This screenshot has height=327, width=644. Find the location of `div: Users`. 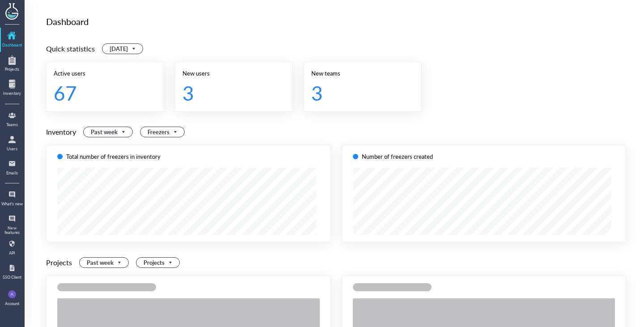

div: Users is located at coordinates (12, 149).